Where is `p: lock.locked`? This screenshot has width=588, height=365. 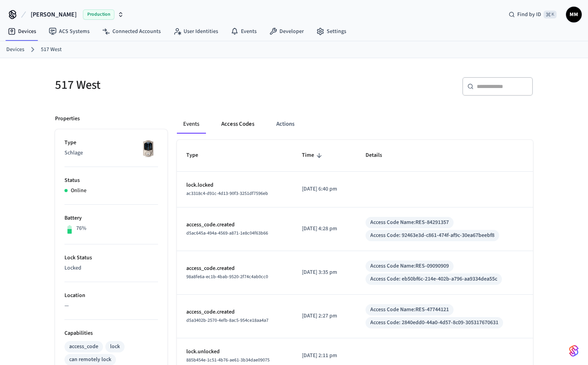 p: lock.locked is located at coordinates (235, 185).